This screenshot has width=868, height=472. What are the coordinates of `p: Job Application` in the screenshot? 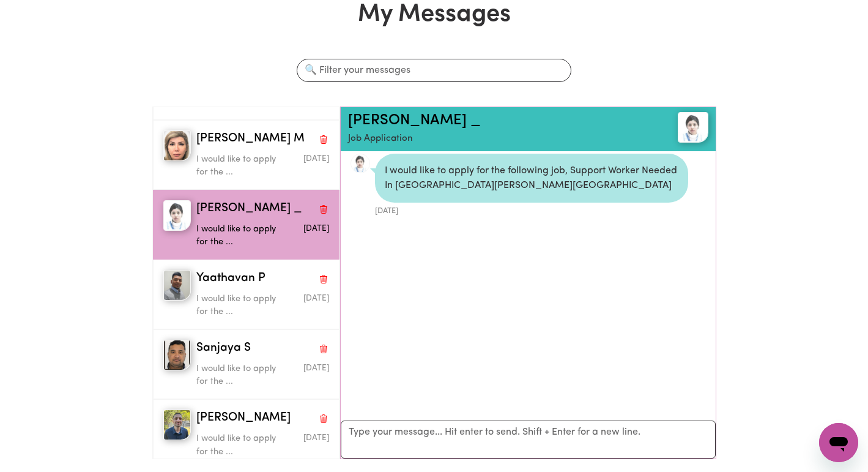 It's located at (498, 139).